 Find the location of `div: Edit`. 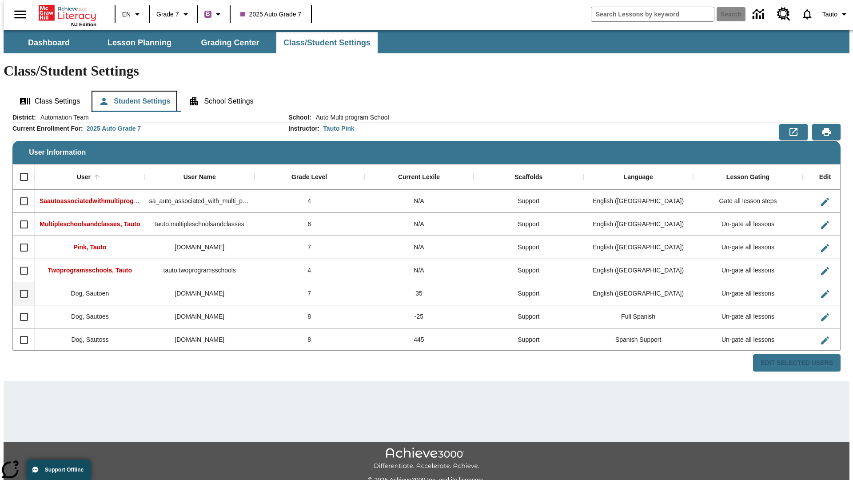

div: Edit is located at coordinates (825, 177).